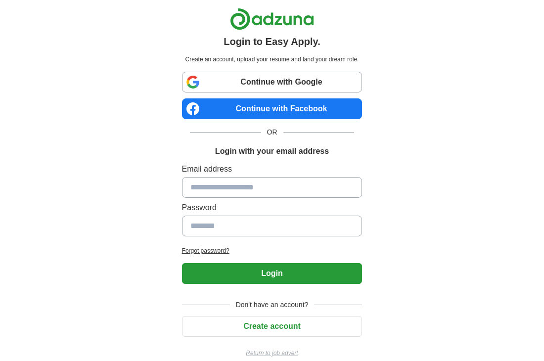 Image resolution: width=544 pixels, height=361 pixels. I want to click on h1: Login with your email address, so click(272, 151).